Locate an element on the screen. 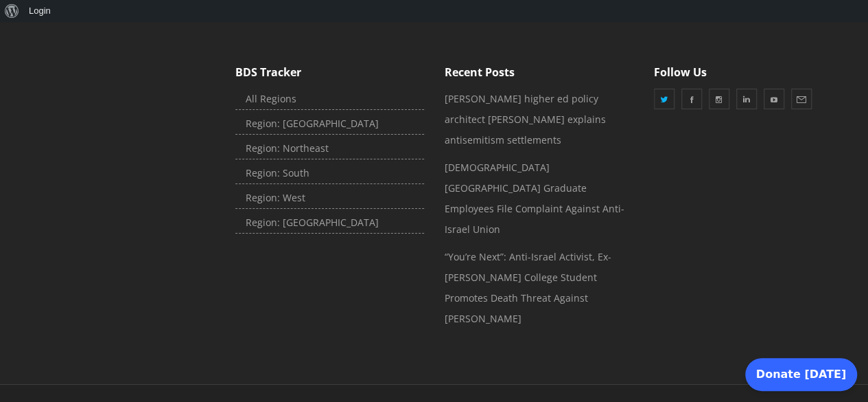 The height and width of the screenshot is (402, 868). h5: BDS Tracker is located at coordinates (330, 72).